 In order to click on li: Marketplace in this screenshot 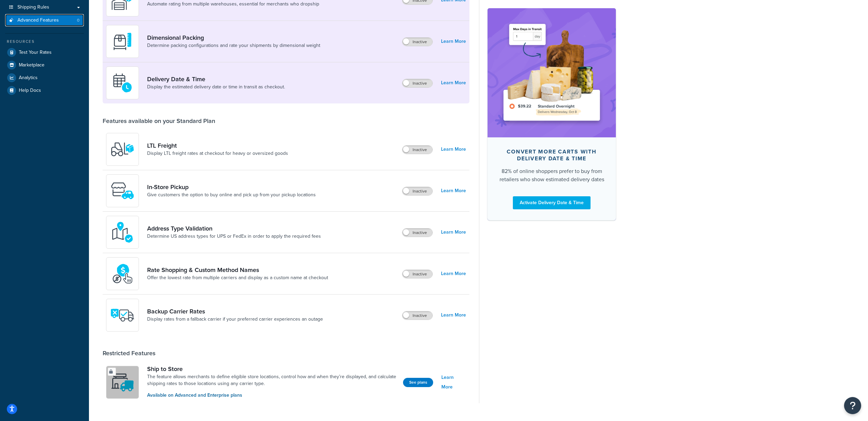, I will do `click(45, 65)`.